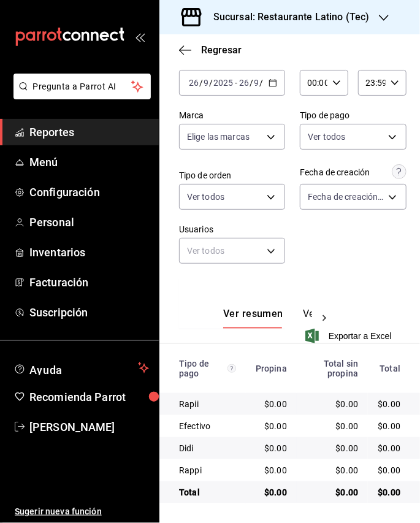 This screenshot has width=420, height=523. Describe the element at coordinates (232, 230) in the screenshot. I see `label: Usuarios` at that location.